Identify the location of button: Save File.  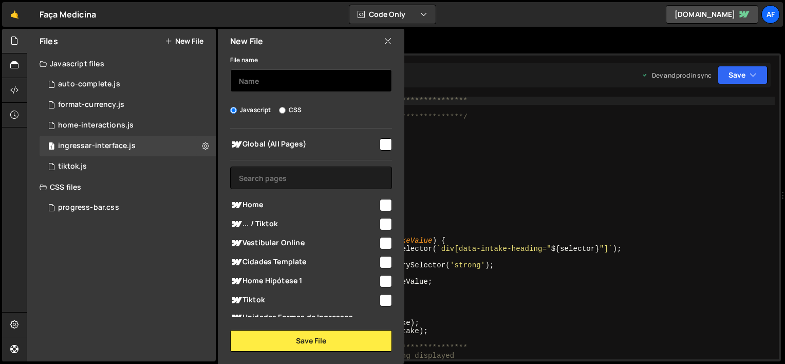
(311, 340).